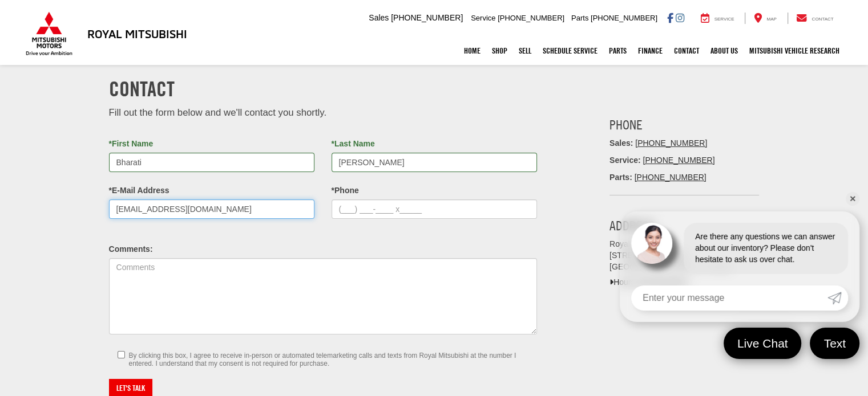  I want to click on a: About Us, so click(724, 51).